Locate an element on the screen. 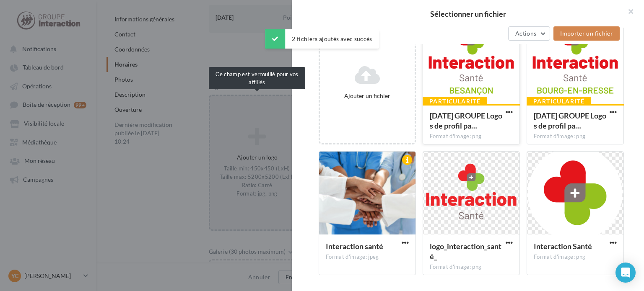 This screenshot has width=644, height=291. div: Format d'image: jpeg is located at coordinates (367, 258).